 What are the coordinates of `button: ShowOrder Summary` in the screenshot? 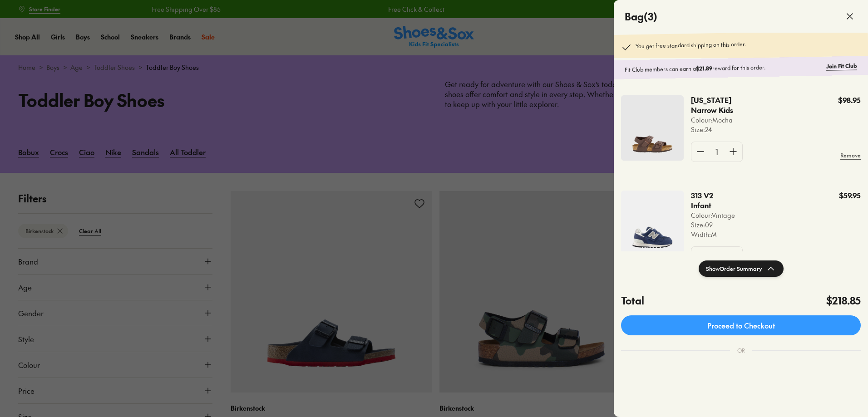 It's located at (741, 269).